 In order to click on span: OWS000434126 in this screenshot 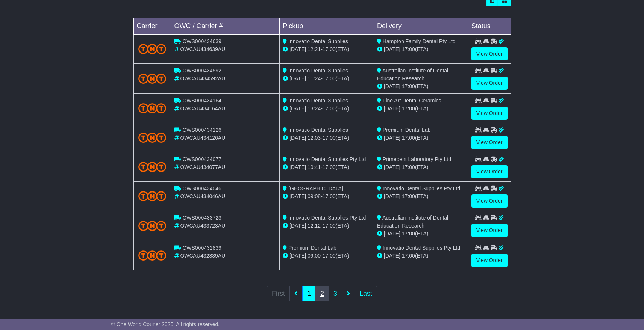, I will do `click(202, 130)`.